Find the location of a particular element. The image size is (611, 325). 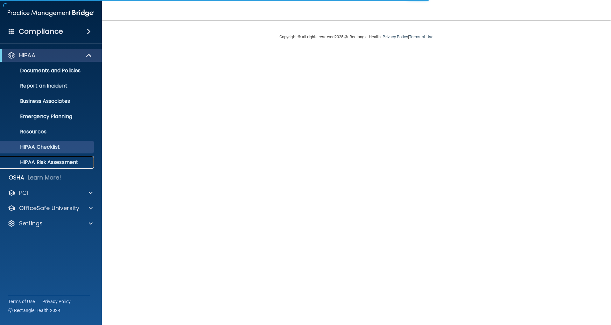

p: Report an Incident is located at coordinates (47, 86).